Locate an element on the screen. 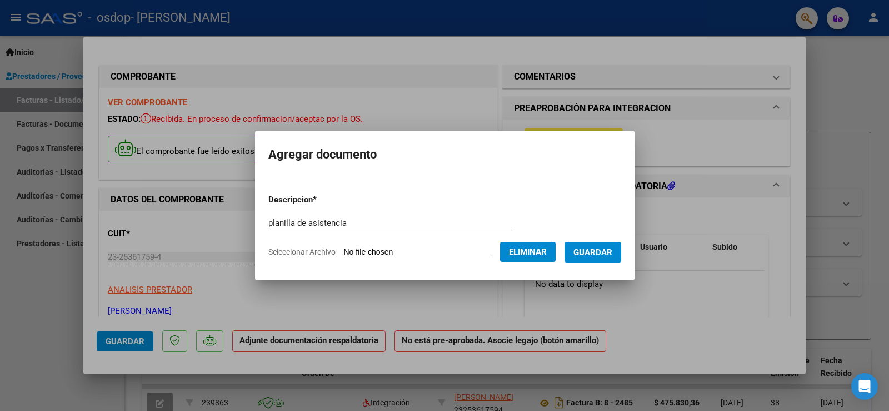 The image size is (889, 411). button: Guardar is located at coordinates (593, 252).